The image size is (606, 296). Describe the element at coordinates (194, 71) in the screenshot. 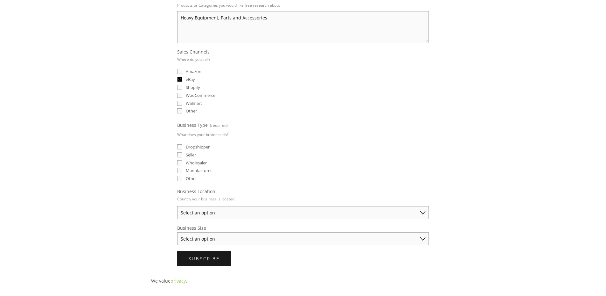

I see `span: Amazon` at that location.